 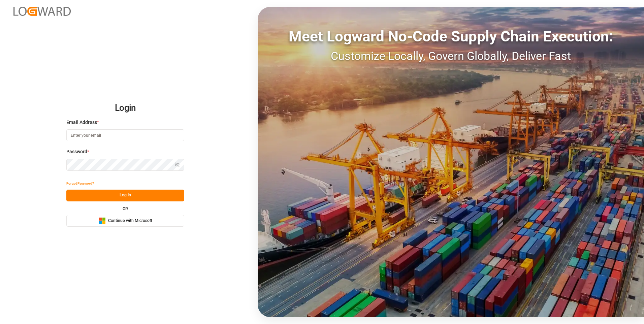 What do you see at coordinates (125, 195) in the screenshot?
I see `button: Log In` at bounding box center [125, 195].